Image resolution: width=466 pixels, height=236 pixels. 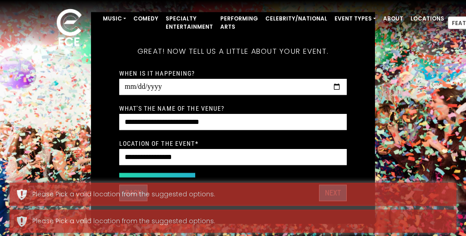 I want to click on a: Performing Arts, so click(x=239, y=23).